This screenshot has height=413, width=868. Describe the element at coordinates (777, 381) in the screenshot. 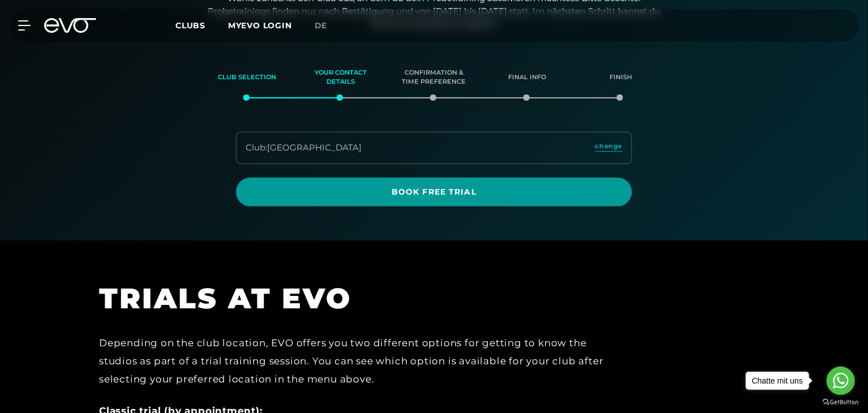

I see `div: Chatte mit uns` at that location.